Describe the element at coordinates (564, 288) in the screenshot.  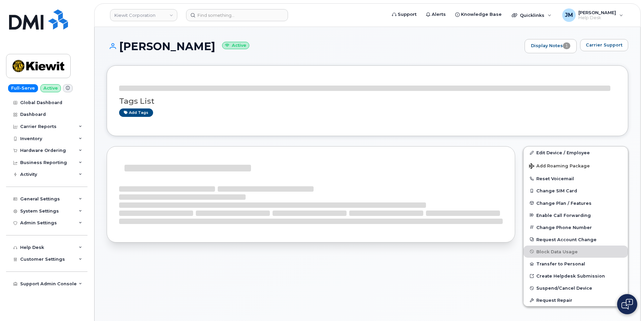
I see `span: Suspend/Cancel Device` at that location.